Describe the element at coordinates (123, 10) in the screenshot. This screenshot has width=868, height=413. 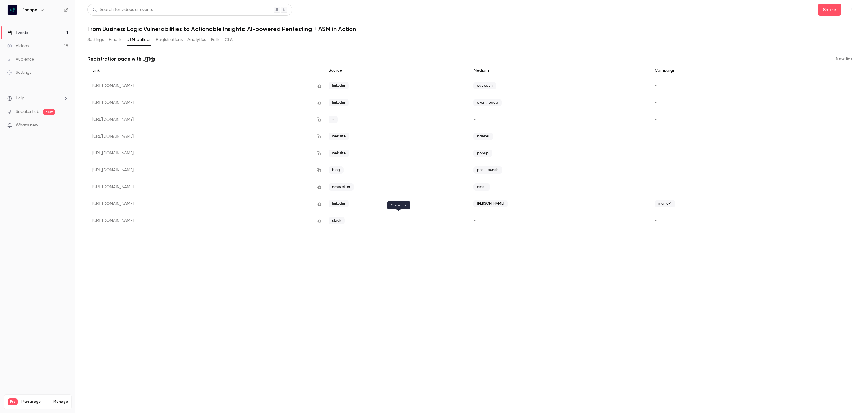
I see `div: Search for videos or events` at that location.